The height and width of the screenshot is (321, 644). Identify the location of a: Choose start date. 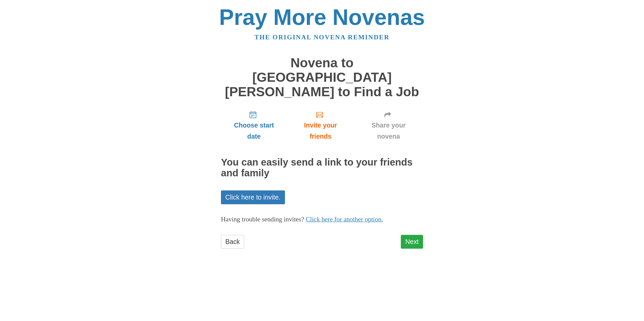
(254, 126).